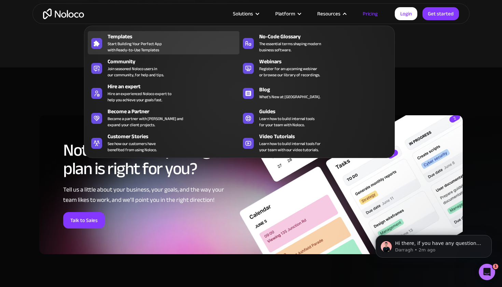  I want to click on a: TemplatesStart Building Your Perfect Appwith Ready-to-Use Templates, so click(164, 43).